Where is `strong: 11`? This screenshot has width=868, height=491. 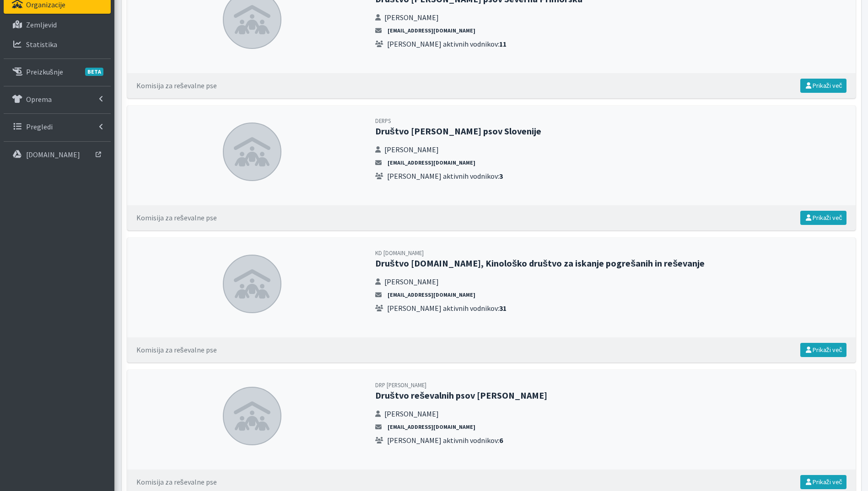
strong: 11 is located at coordinates (502, 44).